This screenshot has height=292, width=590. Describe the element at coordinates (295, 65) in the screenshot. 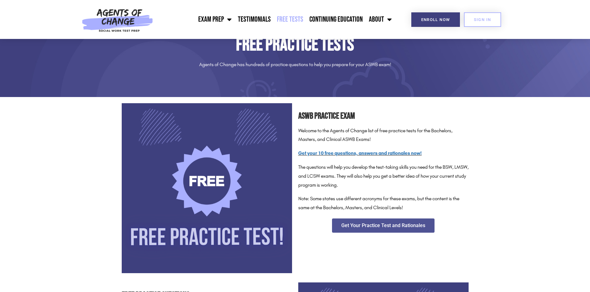

I see `p: Agents of Change has hundreds of practice questions to help you prepare for your ASWB exam!` at that location.